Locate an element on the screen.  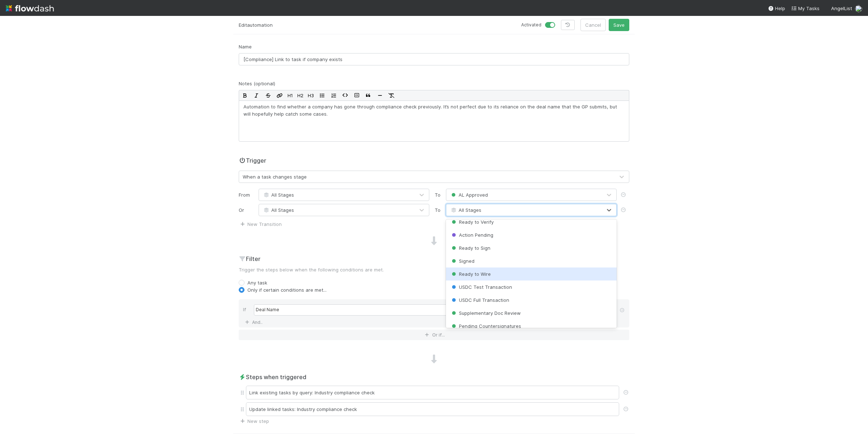
div: Deal Name is located at coordinates (267, 310).